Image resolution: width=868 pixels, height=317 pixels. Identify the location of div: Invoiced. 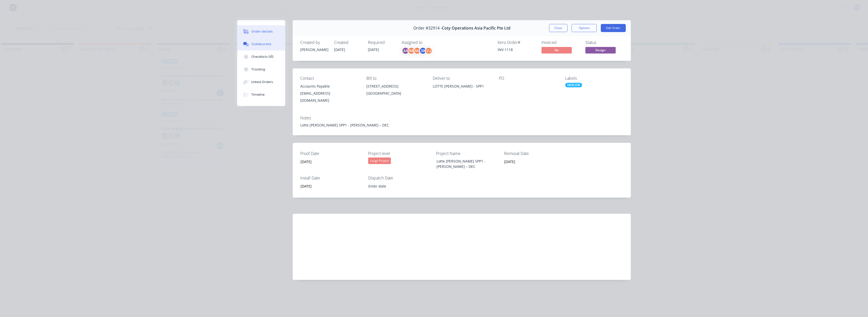
(561, 42).